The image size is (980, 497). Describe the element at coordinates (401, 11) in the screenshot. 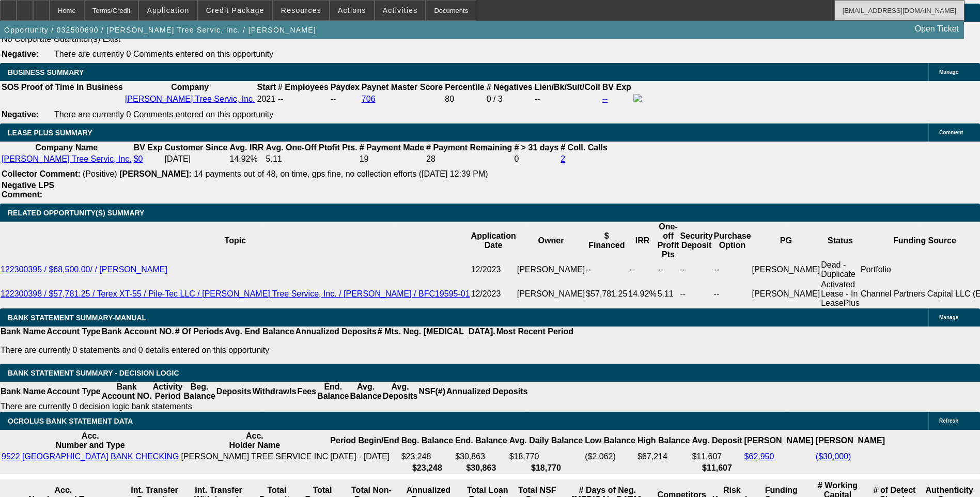

I see `button: Activities` at that location.